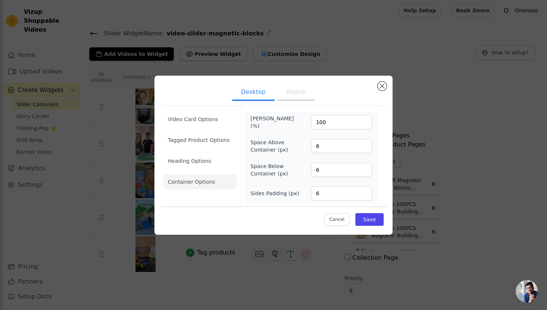  Describe the element at coordinates (200, 182) in the screenshot. I see `li: Container Options` at that location.